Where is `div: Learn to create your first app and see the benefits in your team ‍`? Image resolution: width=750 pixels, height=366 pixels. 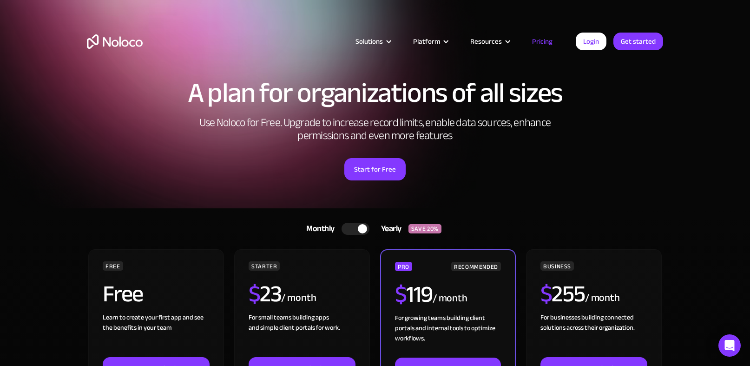 div: Learn to create your first app and see the benefits in your team ‍ is located at coordinates (156, 335).